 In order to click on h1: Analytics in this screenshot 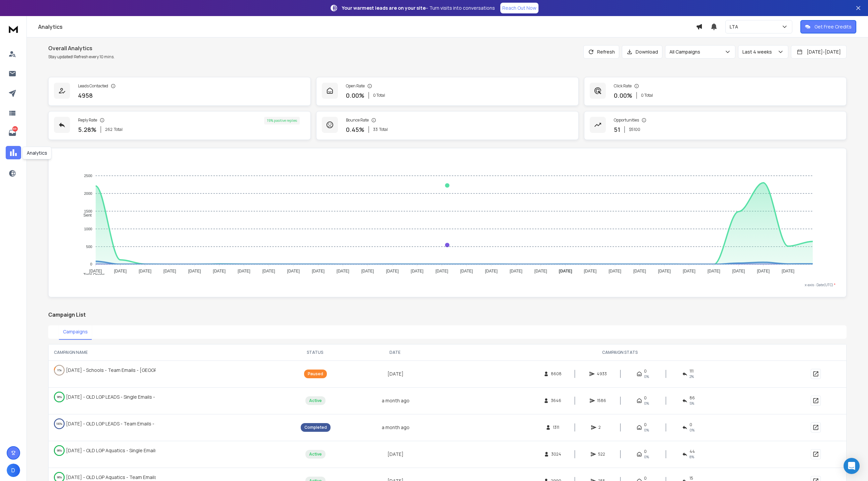, I will do `click(367, 27)`.